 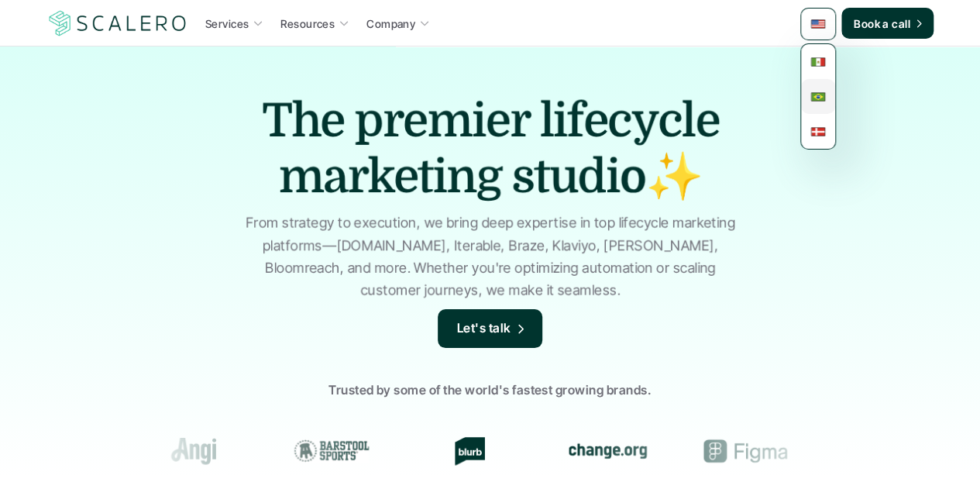 I want to click on p: Services, so click(x=227, y=23).